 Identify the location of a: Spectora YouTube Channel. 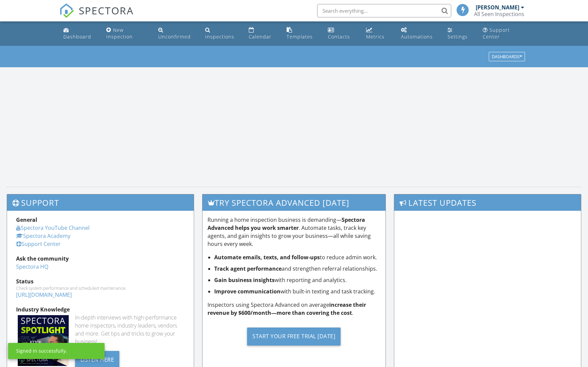
(52, 228).